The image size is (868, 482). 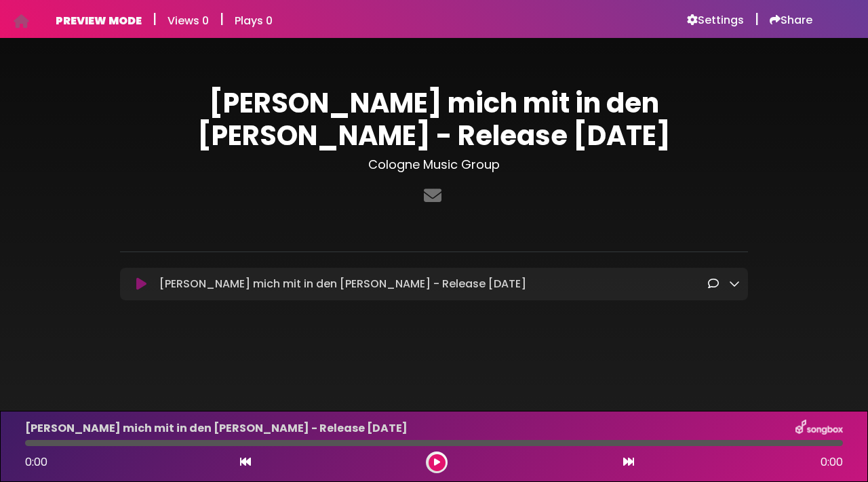 What do you see at coordinates (716, 21) in the screenshot?
I see `h6: Settings` at bounding box center [716, 21].